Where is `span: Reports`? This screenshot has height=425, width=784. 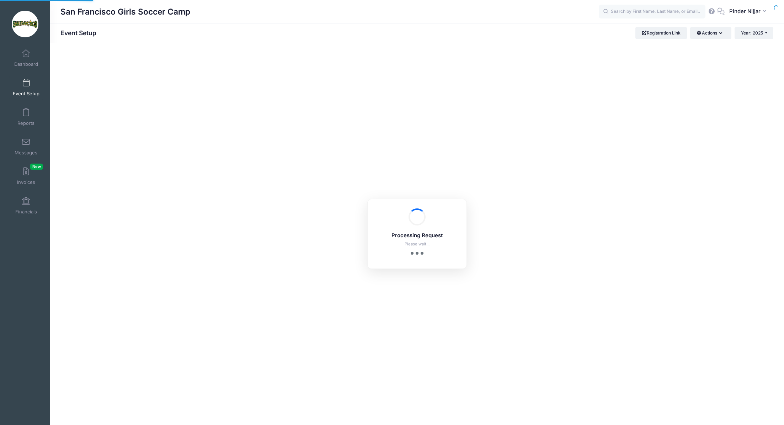 span: Reports is located at coordinates (26, 123).